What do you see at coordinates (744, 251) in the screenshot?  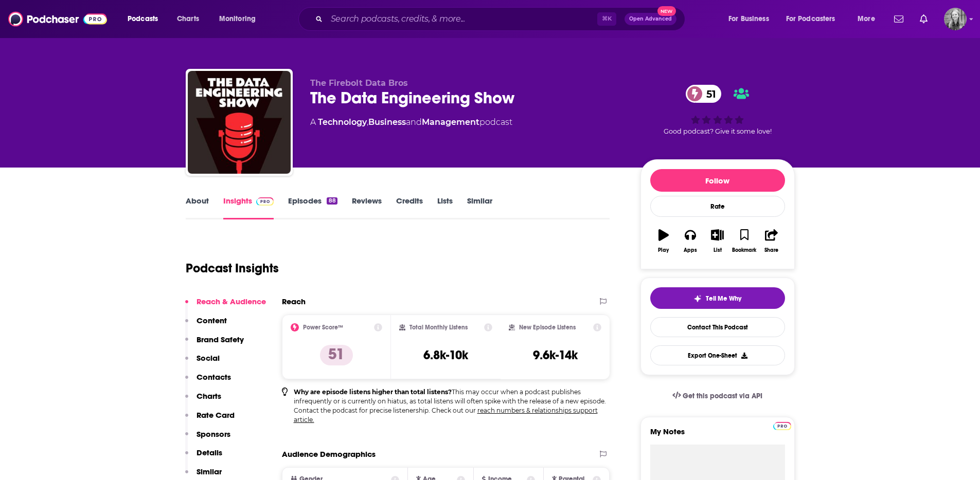 I see `div: Bookmark` at bounding box center [744, 251].